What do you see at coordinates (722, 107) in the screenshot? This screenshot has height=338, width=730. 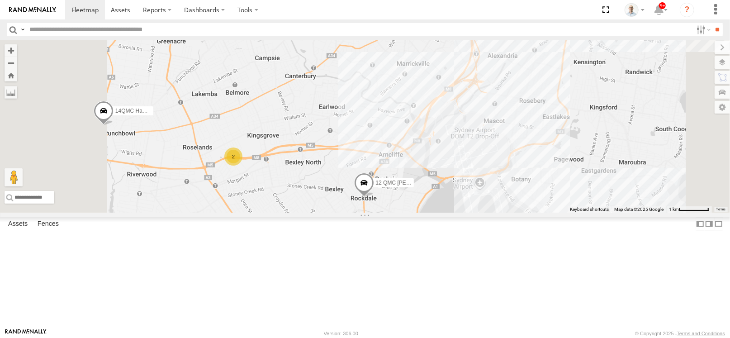 I see `label: Map Settings` at bounding box center [722, 107].